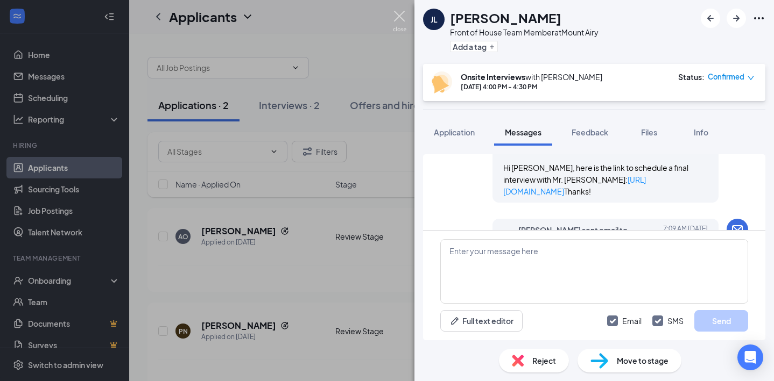 The width and height of the screenshot is (774, 381). Describe the element at coordinates (736, 18) in the screenshot. I see `button: ArrowRight` at that location.